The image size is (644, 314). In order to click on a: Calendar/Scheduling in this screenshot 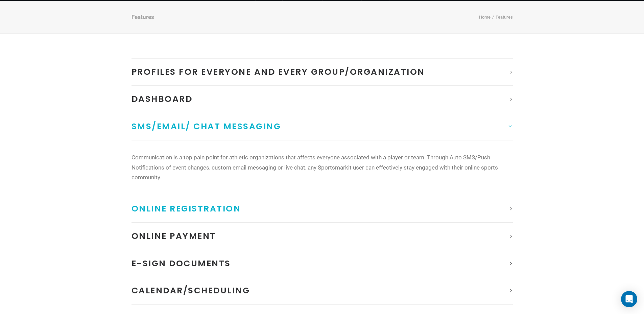, I will do `click(322, 291)`.